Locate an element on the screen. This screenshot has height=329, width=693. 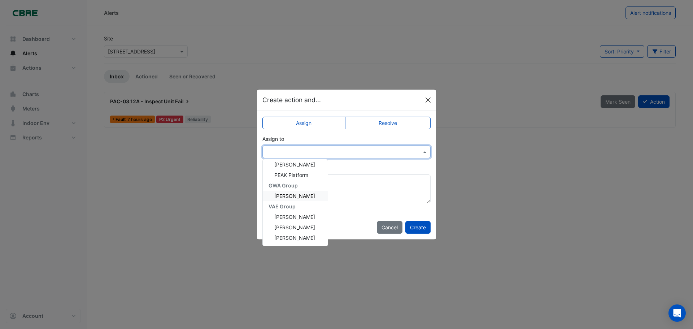
label: Assign is located at coordinates (304, 123).